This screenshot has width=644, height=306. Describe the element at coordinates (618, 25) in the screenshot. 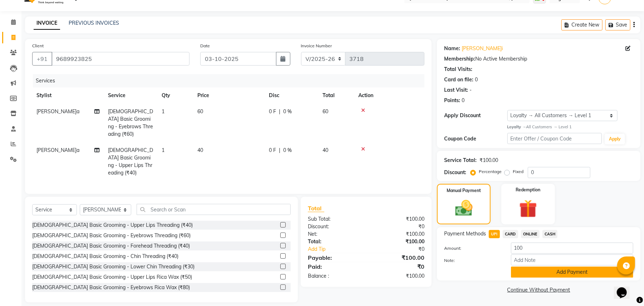

I see `button: Save` at that location.